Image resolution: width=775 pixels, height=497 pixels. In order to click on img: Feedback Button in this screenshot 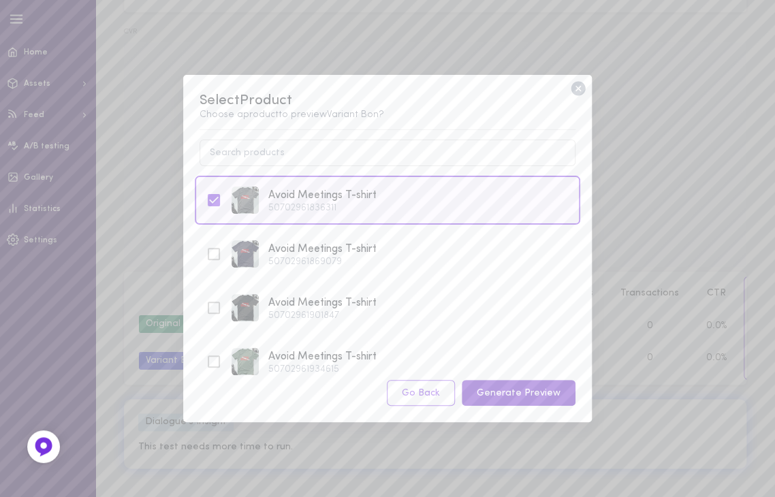, I will do `click(44, 447)`.